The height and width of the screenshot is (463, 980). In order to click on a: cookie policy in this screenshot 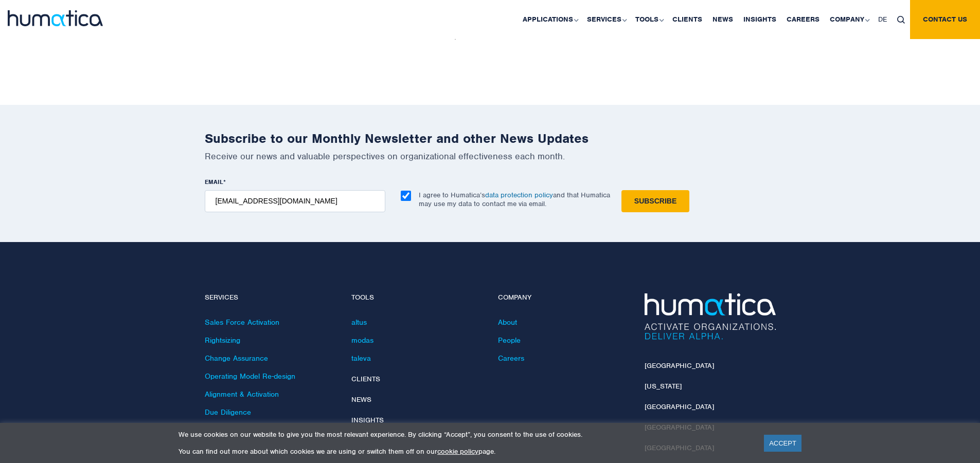, I will do `click(458, 451)`.